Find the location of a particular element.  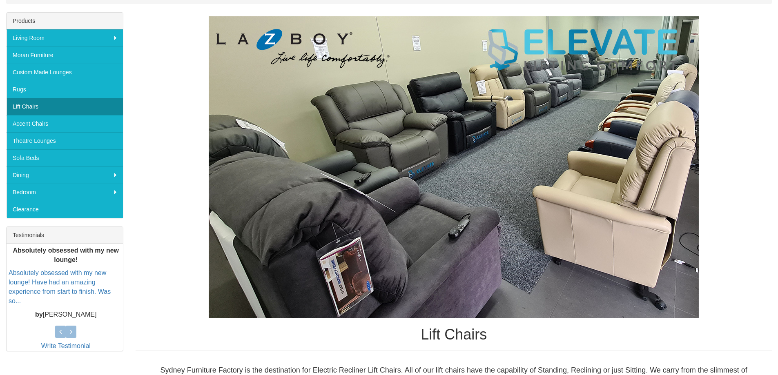

a: Rugs is located at coordinates (65, 89).